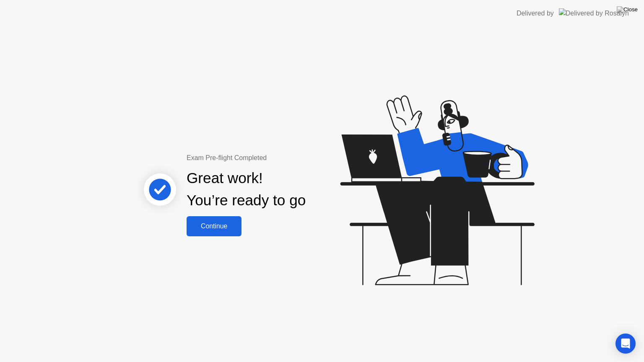  What do you see at coordinates (246, 189) in the screenshot?
I see `div: Great work! You’re ready to go` at bounding box center [246, 189].